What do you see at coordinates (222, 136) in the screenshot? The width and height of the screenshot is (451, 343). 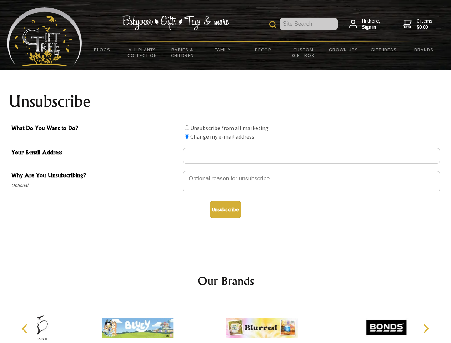 I see `label: Change my e-mail address` at bounding box center [222, 136].